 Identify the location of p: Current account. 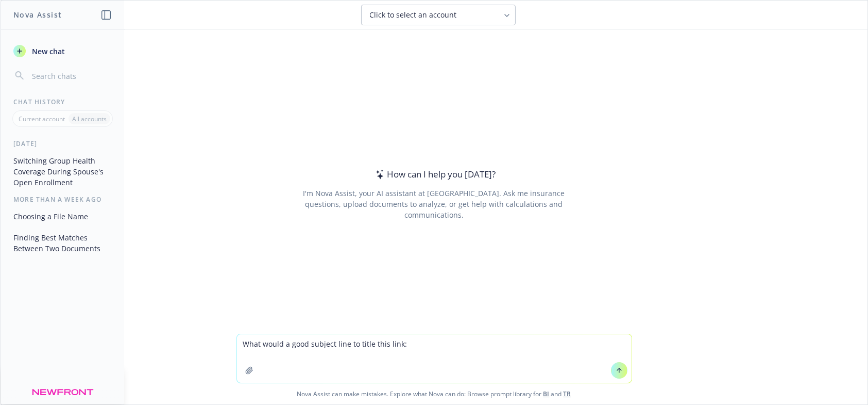
(42, 119).